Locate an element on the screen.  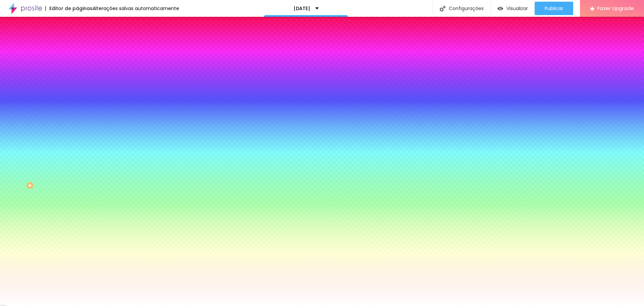
div: Alterações salvas automaticamente is located at coordinates (136, 8).